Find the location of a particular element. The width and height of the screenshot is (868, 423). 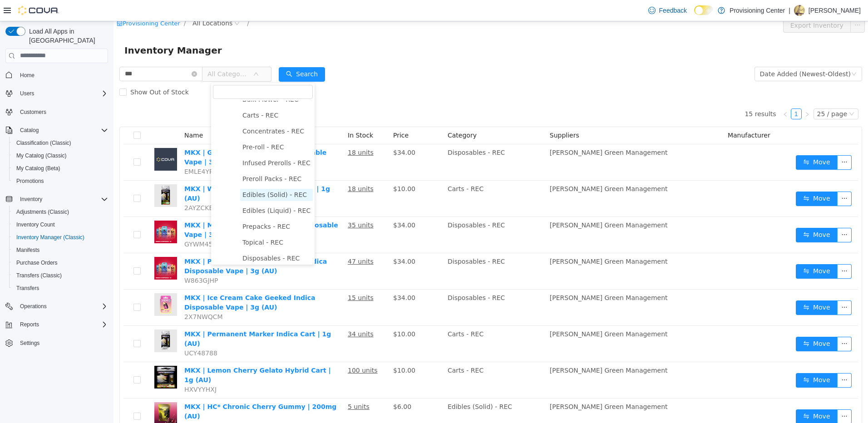

button: Classification (Classic) is located at coordinates (60, 143).